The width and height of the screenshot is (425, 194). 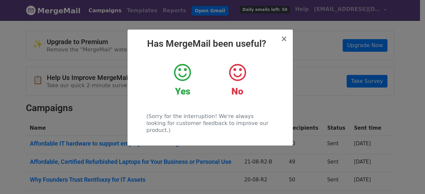 What do you see at coordinates (237, 80) in the screenshot?
I see `a: No` at bounding box center [237, 80].